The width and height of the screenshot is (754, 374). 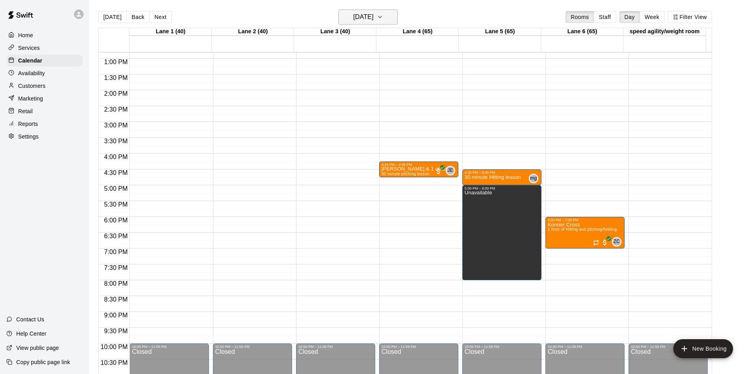 I want to click on p: Services, so click(x=29, y=48).